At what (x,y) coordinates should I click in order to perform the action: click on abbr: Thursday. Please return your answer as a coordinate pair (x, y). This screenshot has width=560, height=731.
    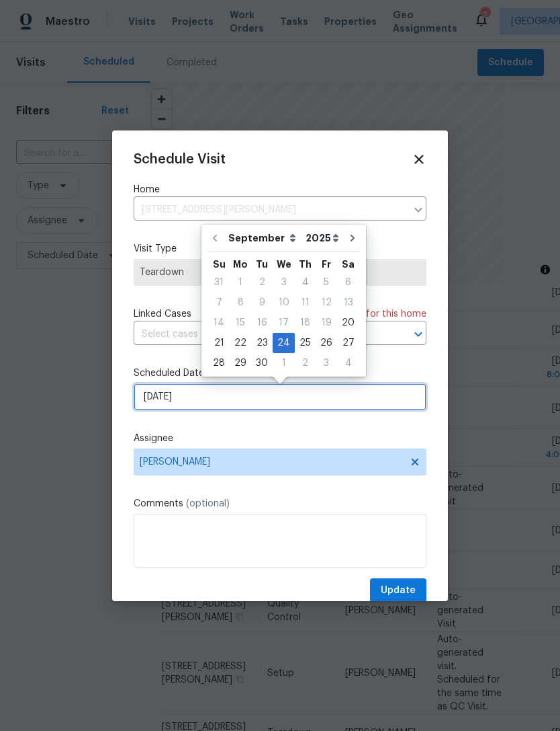
    Looking at the image, I should click on (305, 264).